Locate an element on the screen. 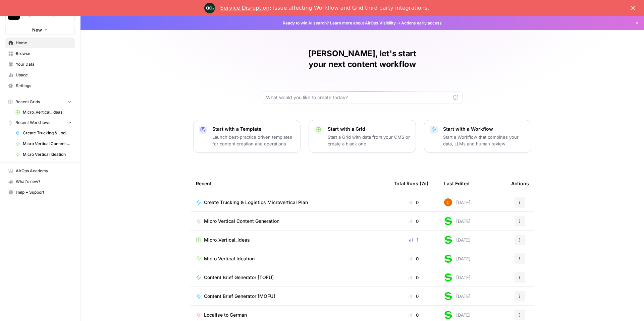 The width and height of the screenshot is (644, 321). span: Help + Support is located at coordinates (44, 192).